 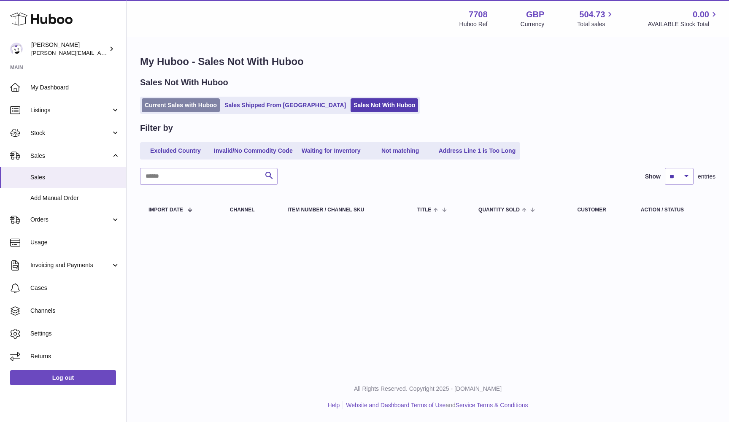 What do you see at coordinates (473, 24) in the screenshot?
I see `div: Huboo Ref` at bounding box center [473, 24].